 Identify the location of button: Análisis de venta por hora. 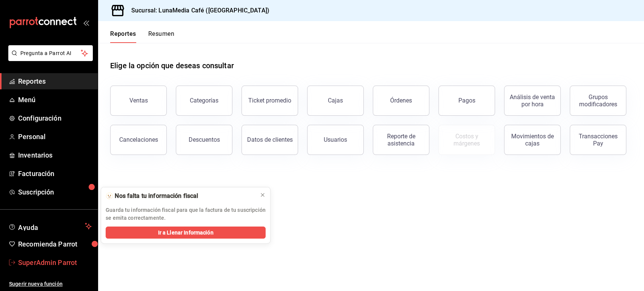
(533, 101).